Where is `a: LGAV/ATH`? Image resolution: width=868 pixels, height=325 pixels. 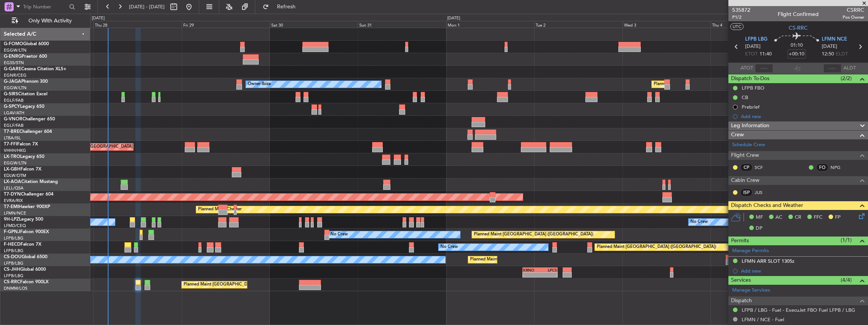 a: LGAV/ATH is located at coordinates (14, 112).